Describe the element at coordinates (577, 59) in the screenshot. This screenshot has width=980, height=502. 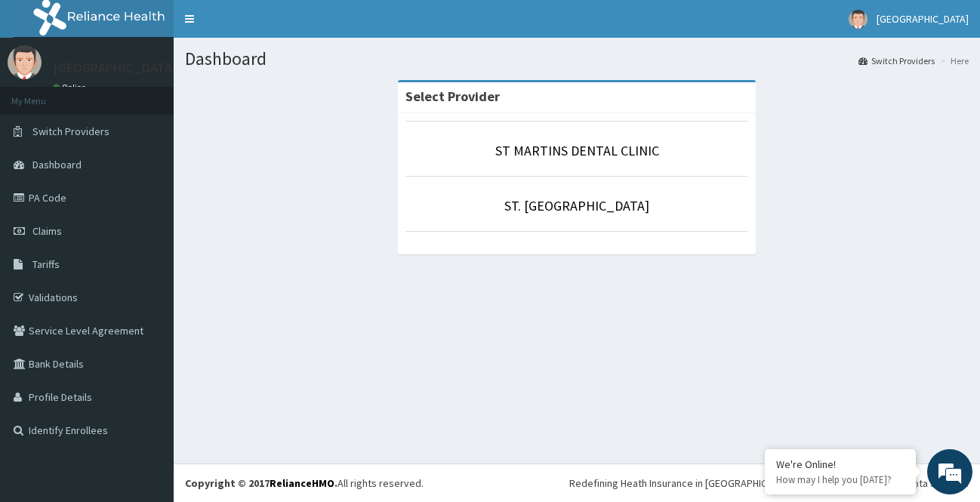
I see `h1: Dashboard` at that location.